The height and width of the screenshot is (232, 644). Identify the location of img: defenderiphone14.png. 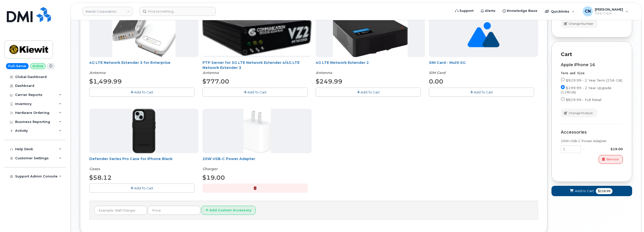
(144, 131).